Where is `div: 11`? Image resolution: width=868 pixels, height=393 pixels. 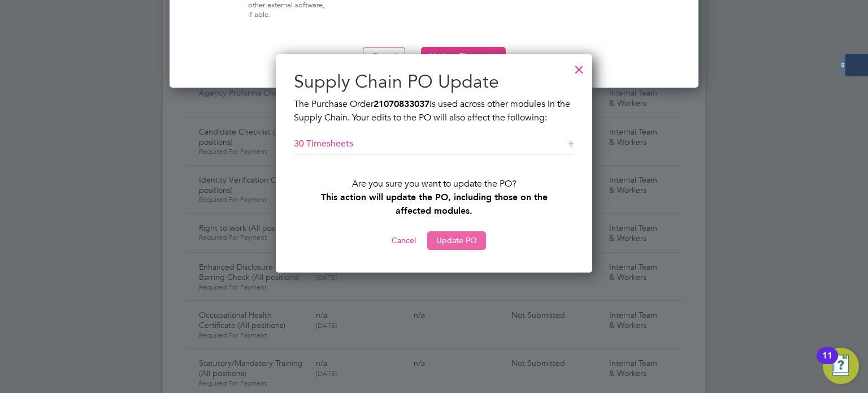 div: 11 is located at coordinates (827, 363).